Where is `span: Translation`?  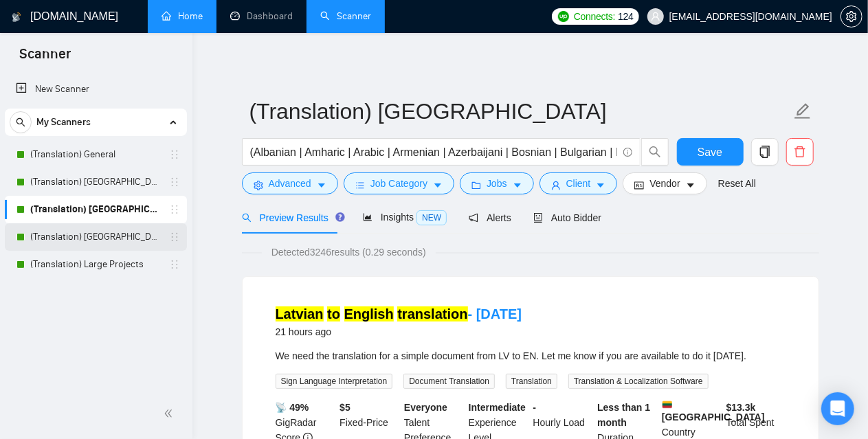 span: Translation is located at coordinates (532, 381).